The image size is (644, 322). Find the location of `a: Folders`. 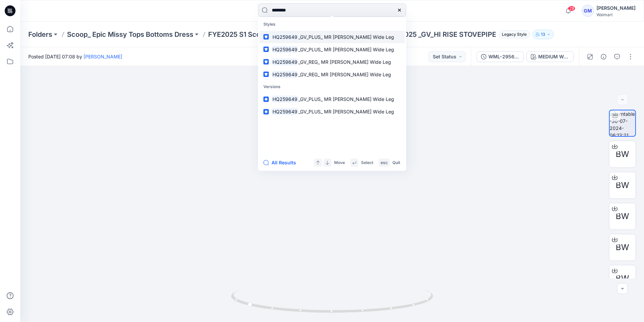

a: Folders is located at coordinates (40, 34).